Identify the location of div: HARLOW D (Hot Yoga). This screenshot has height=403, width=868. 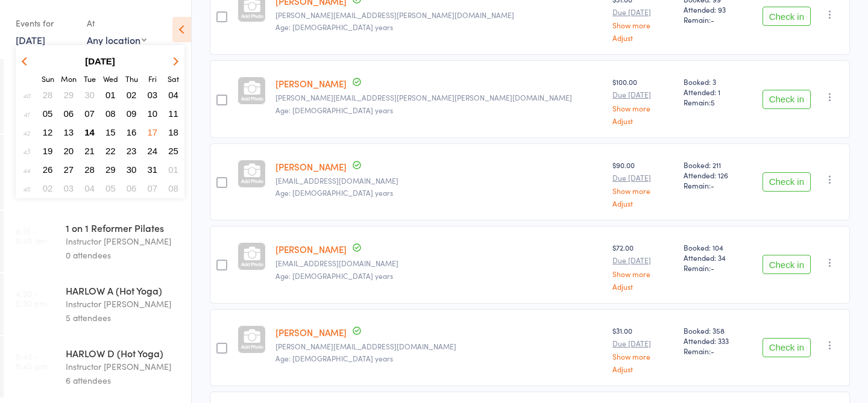
(123, 353).